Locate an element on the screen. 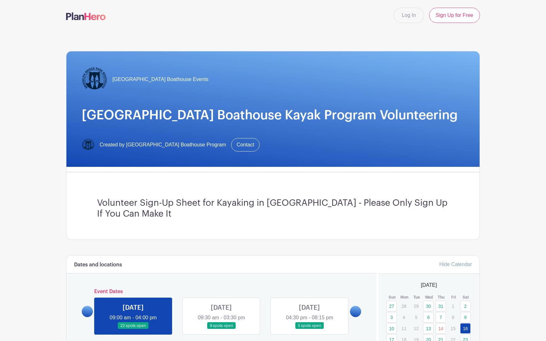 The height and width of the screenshot is (341, 546). a: 14 is located at coordinates (441, 329).